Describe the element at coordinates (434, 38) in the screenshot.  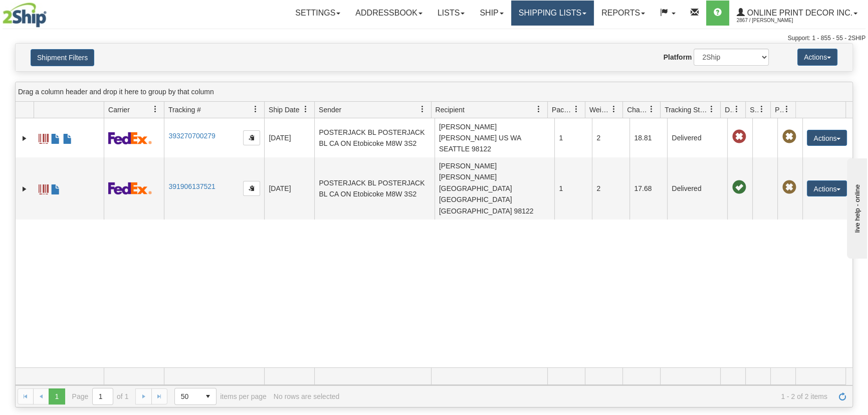
I see `div: Support: 1 - 855 - 55 - 2SHIP` at that location.